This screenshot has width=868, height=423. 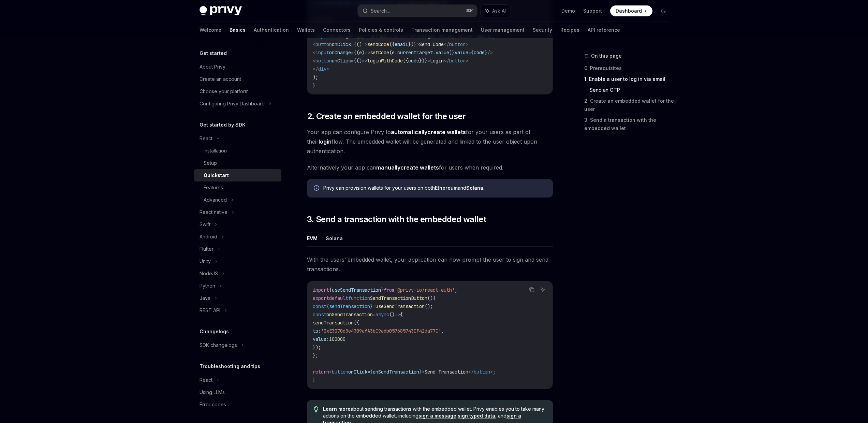 I want to click on span: to:, so click(x=317, y=331).